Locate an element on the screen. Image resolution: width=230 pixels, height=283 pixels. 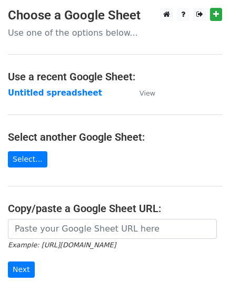
a: View is located at coordinates (142, 93).